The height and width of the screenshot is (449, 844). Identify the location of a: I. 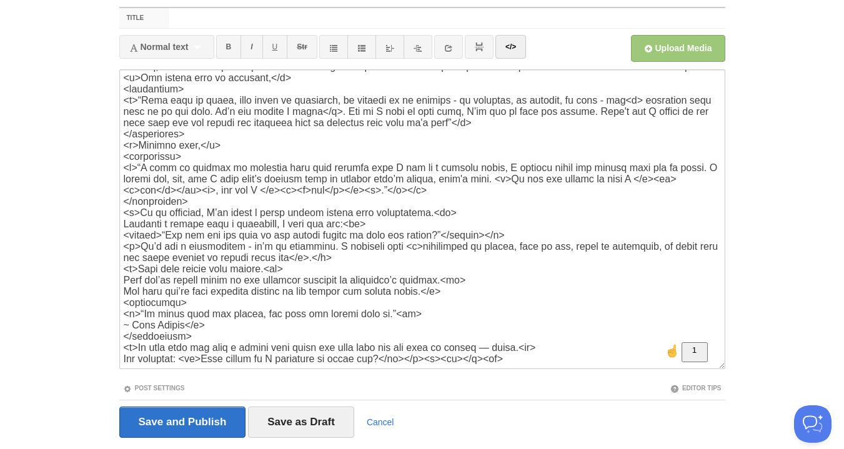
(251, 47).